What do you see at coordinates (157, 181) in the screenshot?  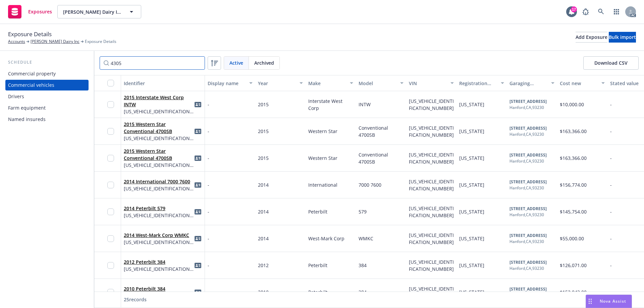 I see `a: 2014 International 7000 7600` at bounding box center [157, 181].